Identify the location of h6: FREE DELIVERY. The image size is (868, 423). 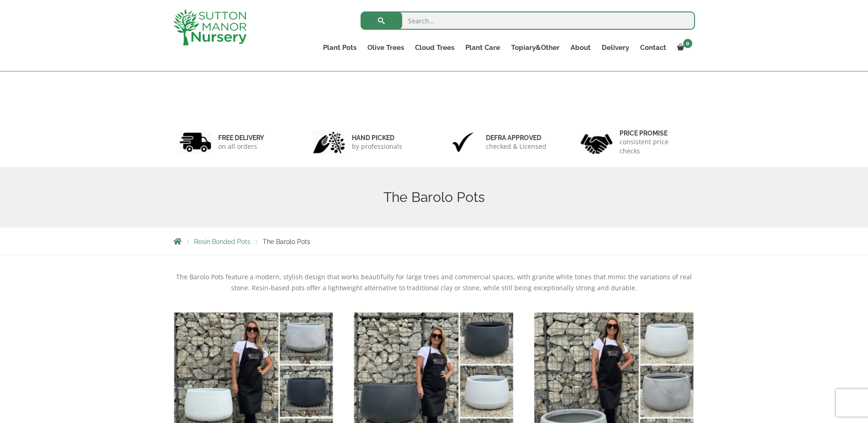
(241, 138).